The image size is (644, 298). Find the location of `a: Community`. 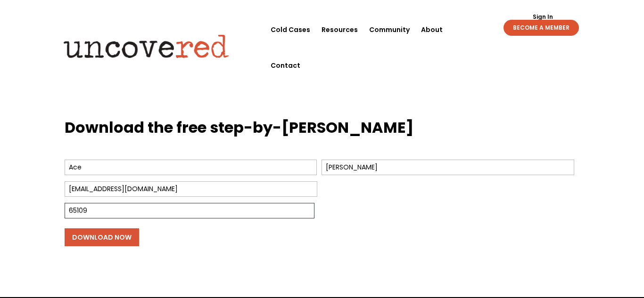

a: Community is located at coordinates (389, 29).